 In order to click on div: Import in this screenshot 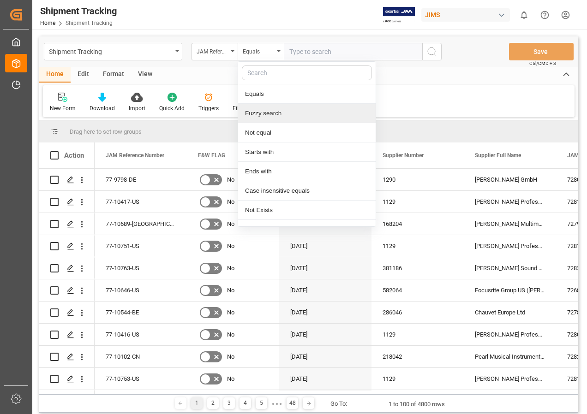, I will do `click(137, 108)`.